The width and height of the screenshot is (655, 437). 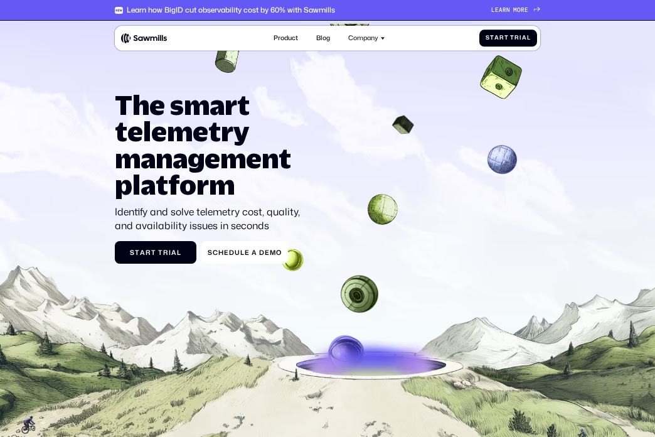 What do you see at coordinates (221, 252) in the screenshot?
I see `span: h` at bounding box center [221, 252].